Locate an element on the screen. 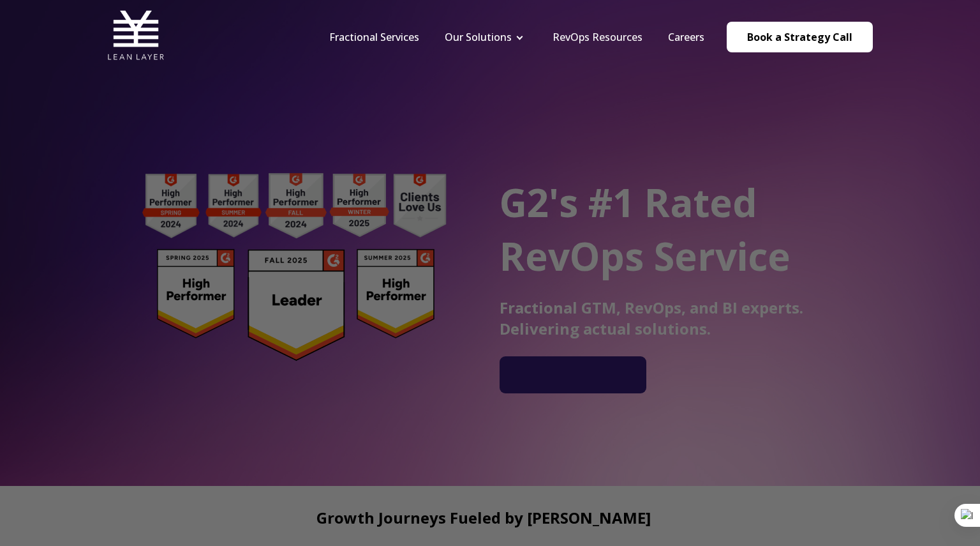 The width and height of the screenshot is (980, 546). a: Book a Strategy Call is located at coordinates (800, 37).